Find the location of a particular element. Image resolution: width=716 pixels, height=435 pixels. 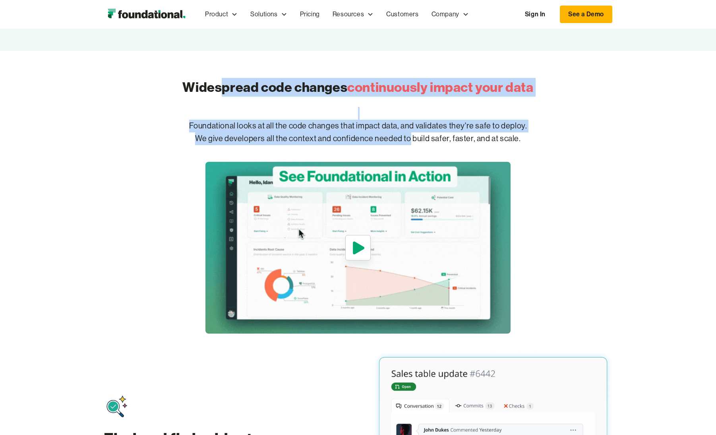

h2: Widespread code changes is located at coordinates (358, 87).